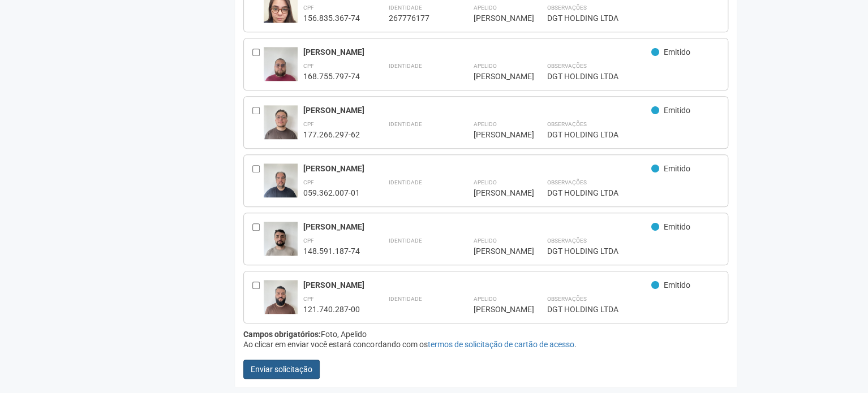 Image resolution: width=868 pixels, height=393 pixels. Describe the element at coordinates (332, 18) in the screenshot. I see `div: 156.835.367-74` at that location.